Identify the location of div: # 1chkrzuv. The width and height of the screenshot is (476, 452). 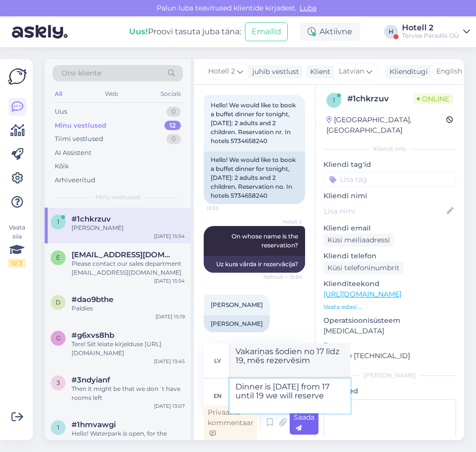
(380, 99).